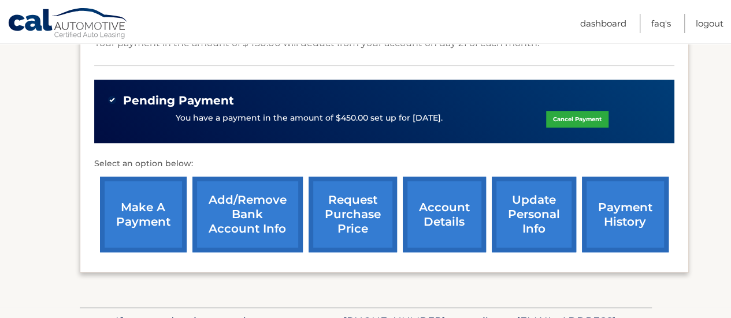 The width and height of the screenshot is (731, 318). What do you see at coordinates (661, 23) in the screenshot?
I see `a: FAQ's` at bounding box center [661, 23].